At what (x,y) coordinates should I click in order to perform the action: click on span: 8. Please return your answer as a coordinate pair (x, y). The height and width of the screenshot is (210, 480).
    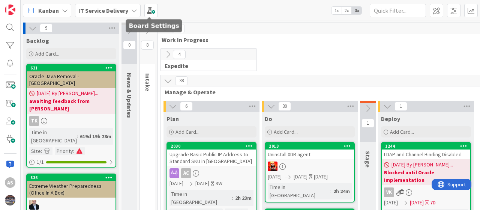
    Looking at the image, I should click on (147, 45).